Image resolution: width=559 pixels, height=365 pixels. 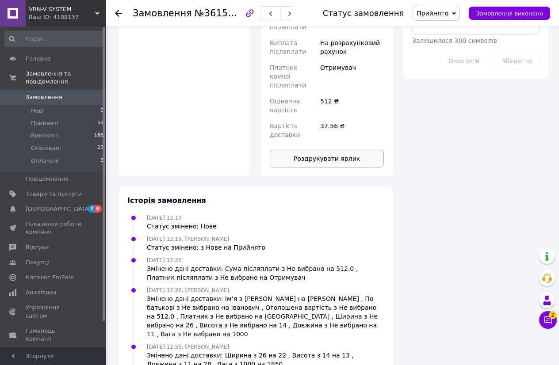 I want to click on span: 186, so click(x=99, y=136).